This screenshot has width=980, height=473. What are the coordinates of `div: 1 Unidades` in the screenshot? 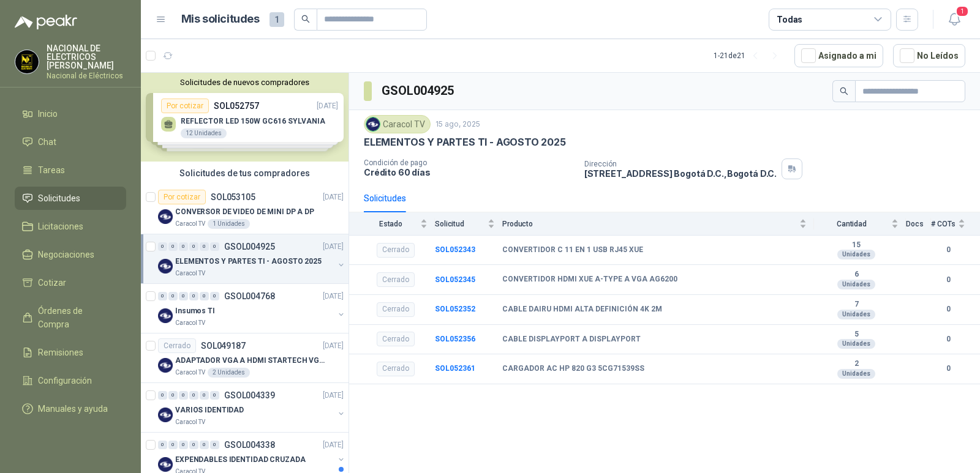 It's located at (228, 224).